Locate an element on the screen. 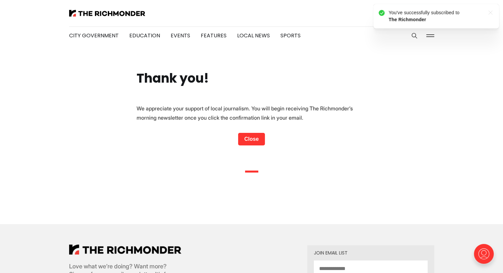 Image resolution: width=503 pixels, height=273 pixels. p: We appreciate your support of local journalism. You will begin receiving The Richmonder’s morning... is located at coordinates (252, 113).